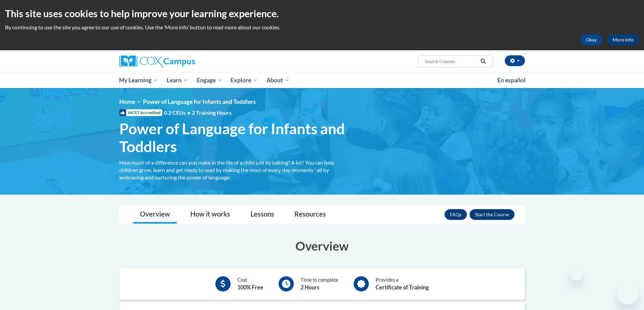  What do you see at coordinates (492, 215) in the screenshot?
I see `button: Enroll` at bounding box center [492, 215].